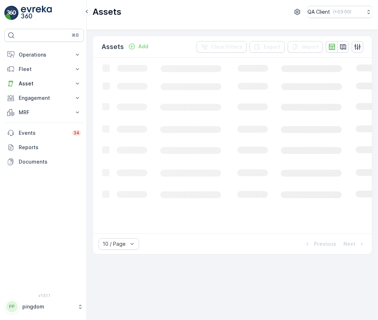  I want to click on p: Events, so click(43, 133).